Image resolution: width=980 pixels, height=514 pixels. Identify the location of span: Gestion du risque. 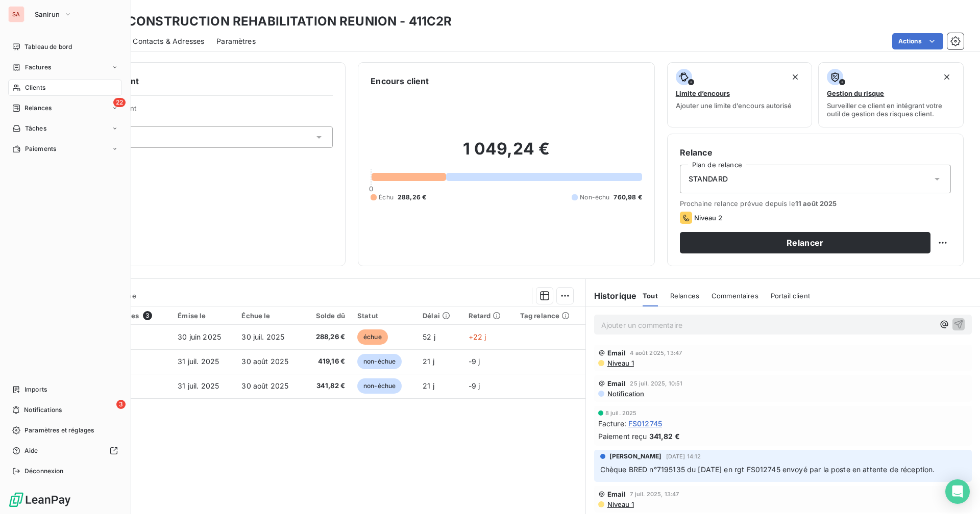
(856, 94).